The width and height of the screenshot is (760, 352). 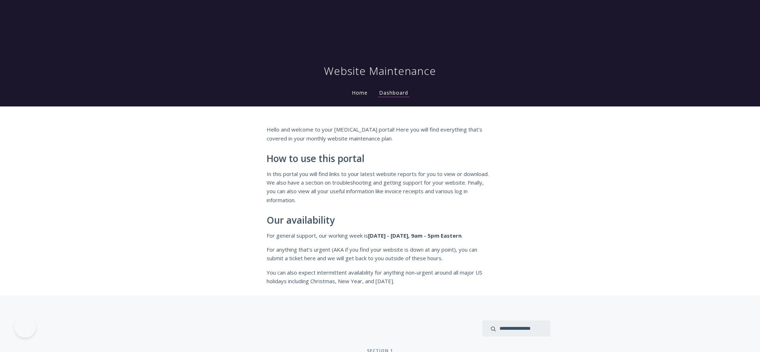 What do you see at coordinates (380, 220) in the screenshot?
I see `h2: Our availability` at bounding box center [380, 220].